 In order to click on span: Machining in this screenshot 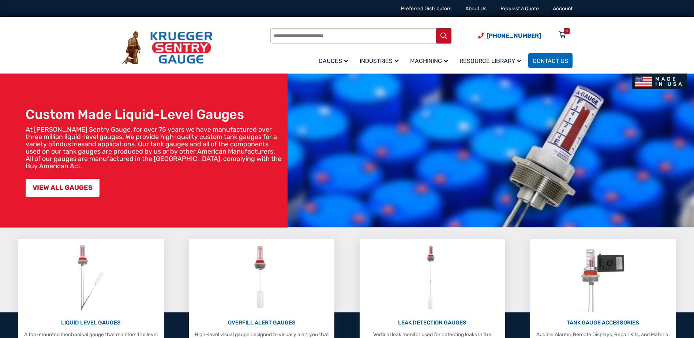, I will do `click(429, 61)`.